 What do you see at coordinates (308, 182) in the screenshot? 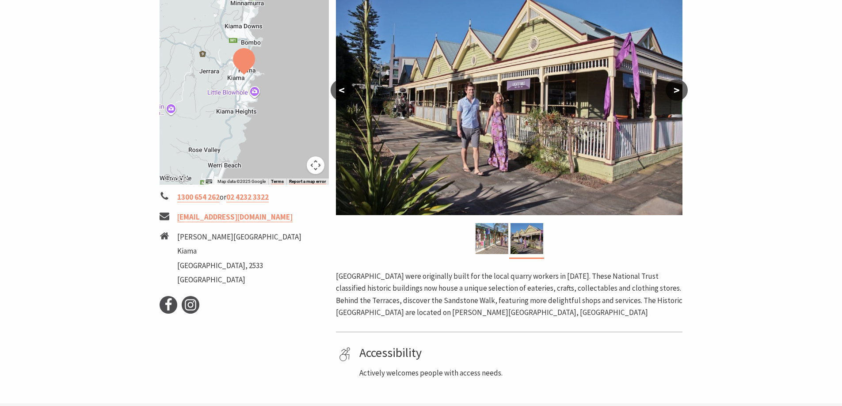
I see `a: Report a map error` at bounding box center [308, 182].